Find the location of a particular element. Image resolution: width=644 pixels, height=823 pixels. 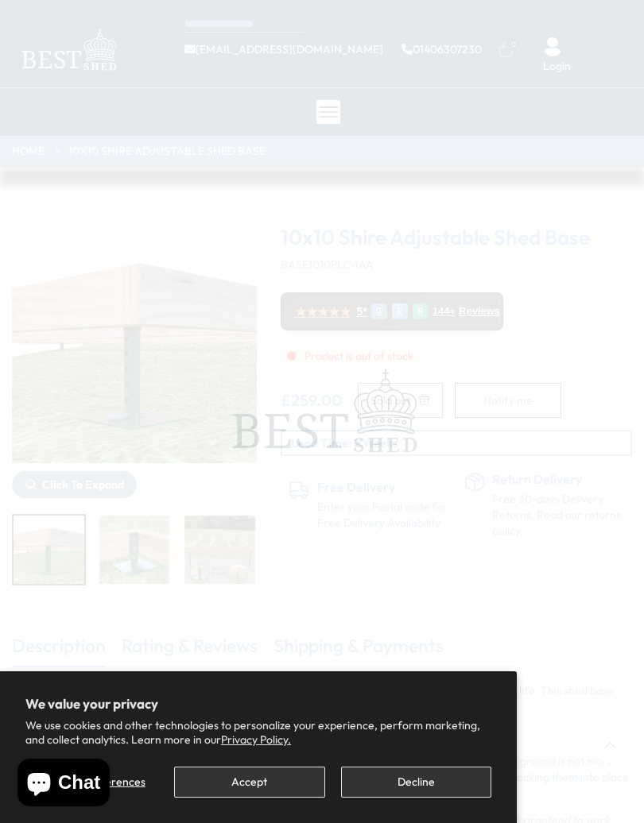

p: We use cookies and other technologies to personalize your experience, perform marketing, and coll... is located at coordinates (258, 733).